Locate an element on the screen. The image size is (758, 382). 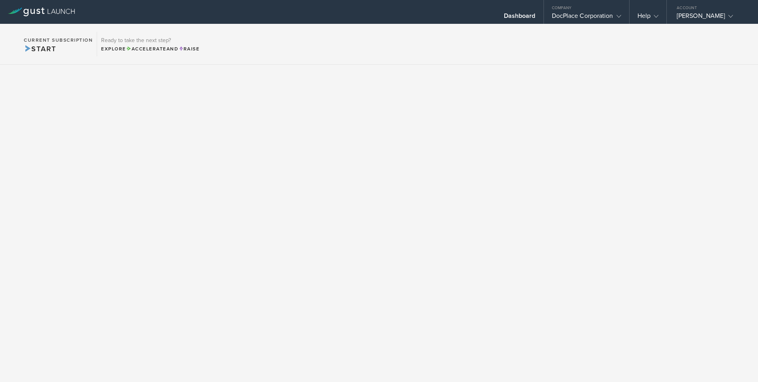
span: Start is located at coordinates (40, 49).